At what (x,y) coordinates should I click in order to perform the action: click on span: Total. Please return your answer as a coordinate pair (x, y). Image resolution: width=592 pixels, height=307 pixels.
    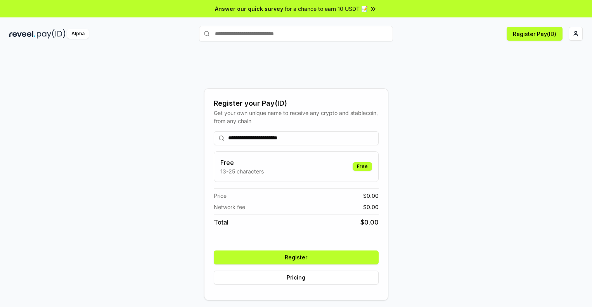
    Looking at the image, I should click on (221, 223).